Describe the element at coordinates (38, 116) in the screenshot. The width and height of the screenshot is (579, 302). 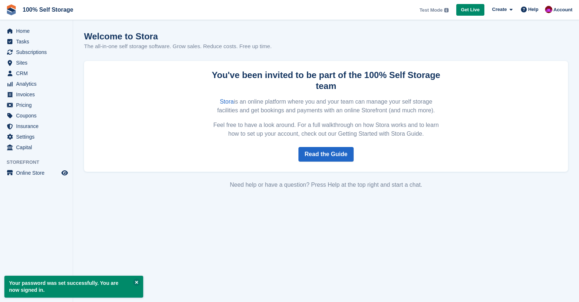
I see `span: Coupons` at that location.